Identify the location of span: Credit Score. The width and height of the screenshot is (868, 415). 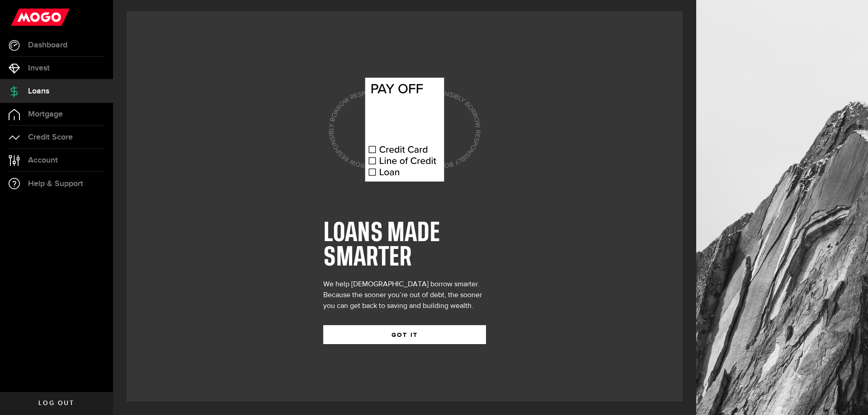
(50, 137).